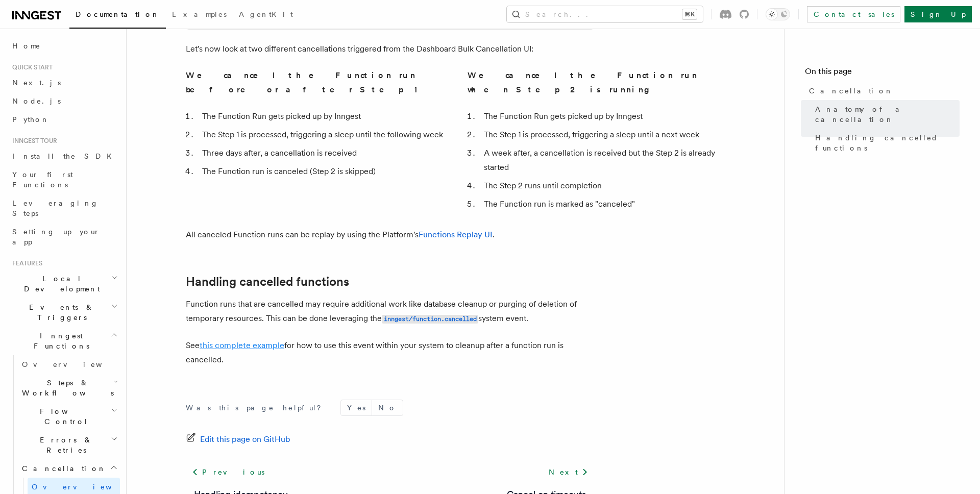 The height and width of the screenshot is (494, 980). Describe the element at coordinates (887, 143) in the screenshot. I see `span: Handling cancelled functions` at that location.